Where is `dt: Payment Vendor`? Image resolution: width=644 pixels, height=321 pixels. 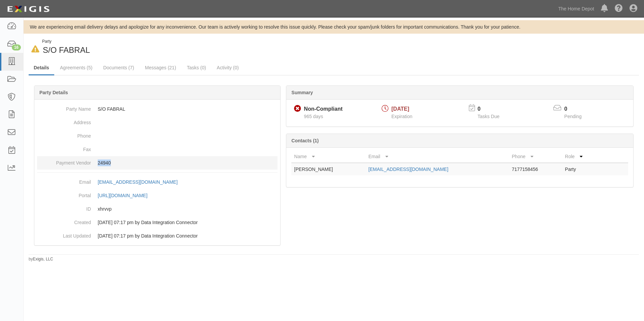
dt: Payment Vendor is located at coordinates (64, 162).